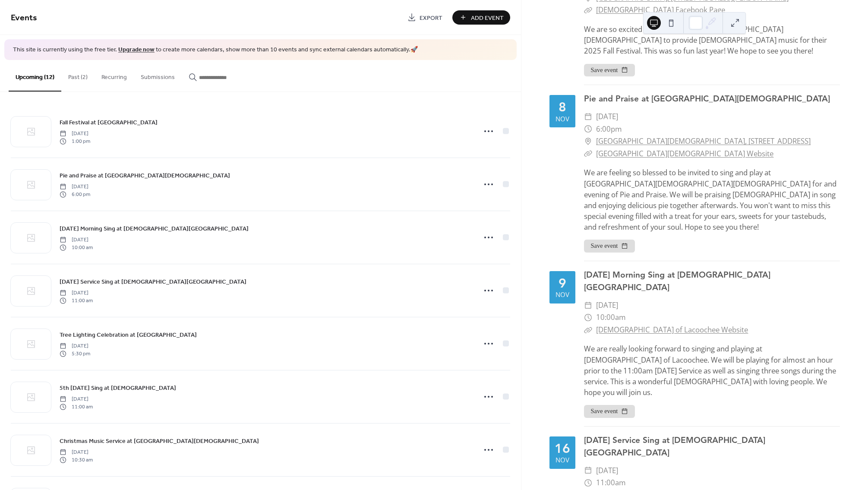 The image size is (868, 490). Describe the element at coordinates (481, 17) in the screenshot. I see `button: Add Event` at that location.